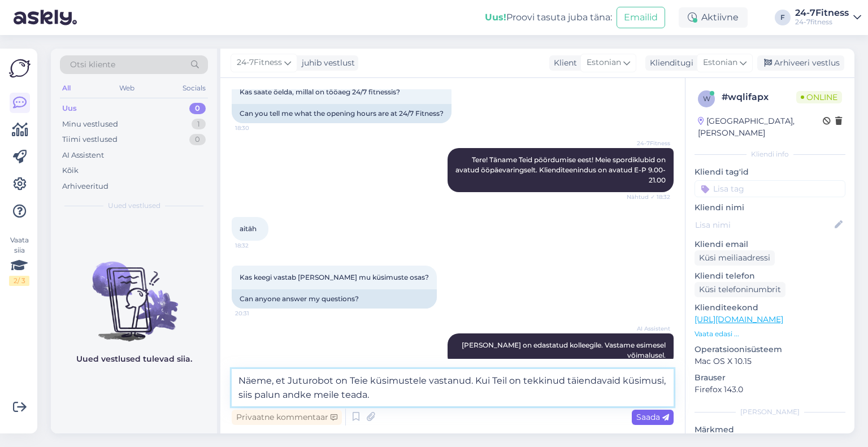  Describe the element at coordinates (341, 114) in the screenshot. I see `div: Can you tell me what the opening hours are at 24/7 Fitness?` at that location.